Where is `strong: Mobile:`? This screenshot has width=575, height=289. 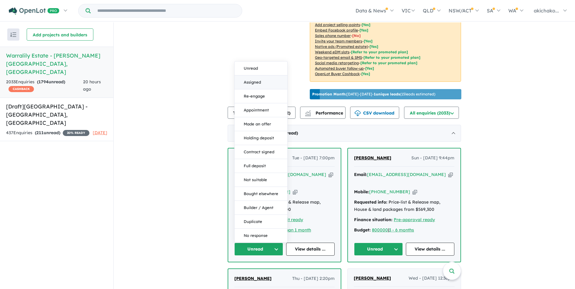 strong: Mobile: is located at coordinates (361, 192).